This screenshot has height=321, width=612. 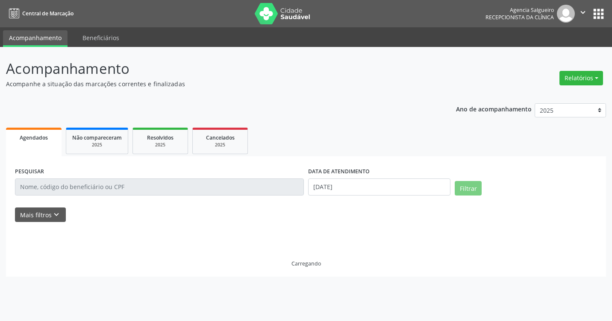 I want to click on span: Agendados, so click(x=34, y=138).